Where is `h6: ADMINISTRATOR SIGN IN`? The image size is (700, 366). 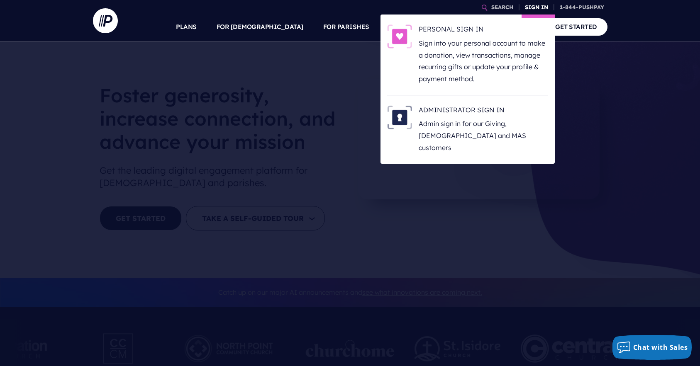
h6: ADMINISTRATOR SIGN IN is located at coordinates (483, 112).